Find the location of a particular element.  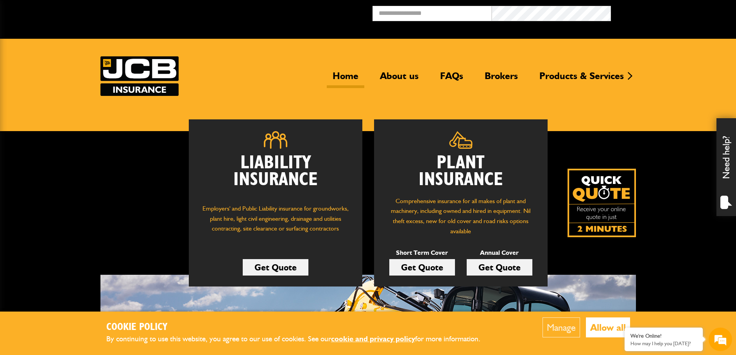

button: Broker Login is located at coordinates (671, 12).